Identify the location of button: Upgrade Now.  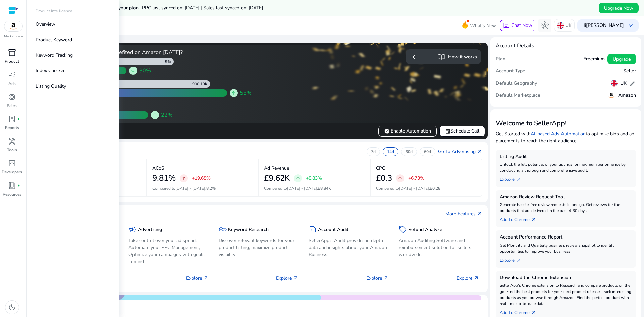
(618, 8).